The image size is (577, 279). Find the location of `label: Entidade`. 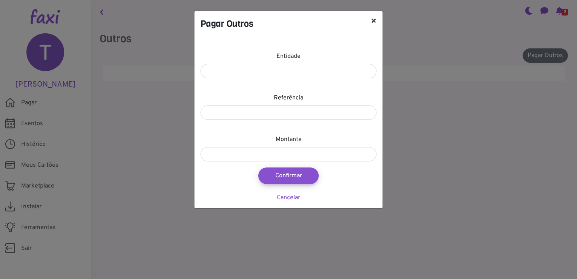

label: Entidade is located at coordinates (288, 56).